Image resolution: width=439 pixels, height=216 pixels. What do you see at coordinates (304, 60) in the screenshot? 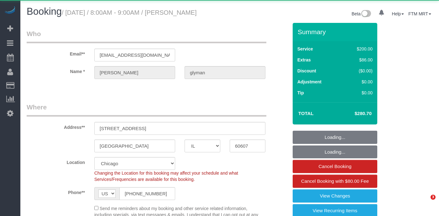
I see `label: Extras` at bounding box center [304, 60].